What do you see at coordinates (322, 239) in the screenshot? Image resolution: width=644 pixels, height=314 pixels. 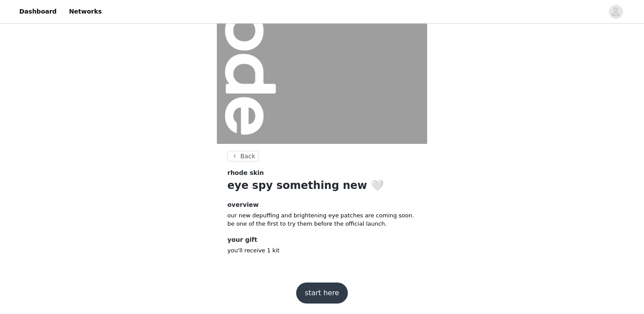 I see `h4: your gift` at bounding box center [322, 239].